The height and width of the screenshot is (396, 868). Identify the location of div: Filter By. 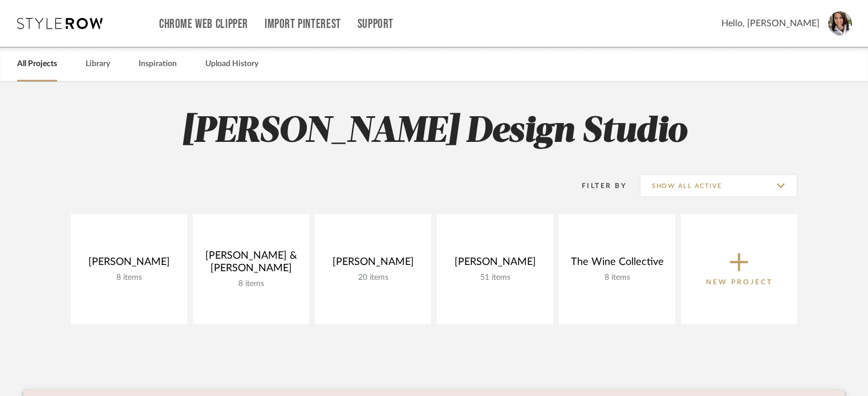
(597, 186).